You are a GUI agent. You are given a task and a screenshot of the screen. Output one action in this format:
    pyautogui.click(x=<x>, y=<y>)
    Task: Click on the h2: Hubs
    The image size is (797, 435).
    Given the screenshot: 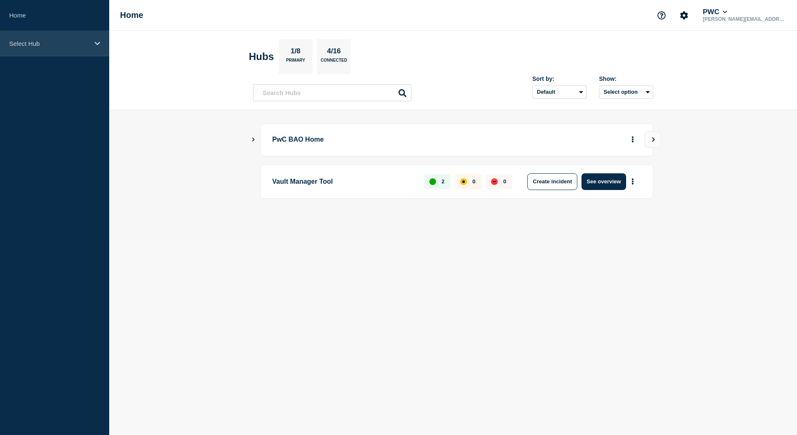 What is the action you would take?
    pyautogui.click(x=261, y=57)
    